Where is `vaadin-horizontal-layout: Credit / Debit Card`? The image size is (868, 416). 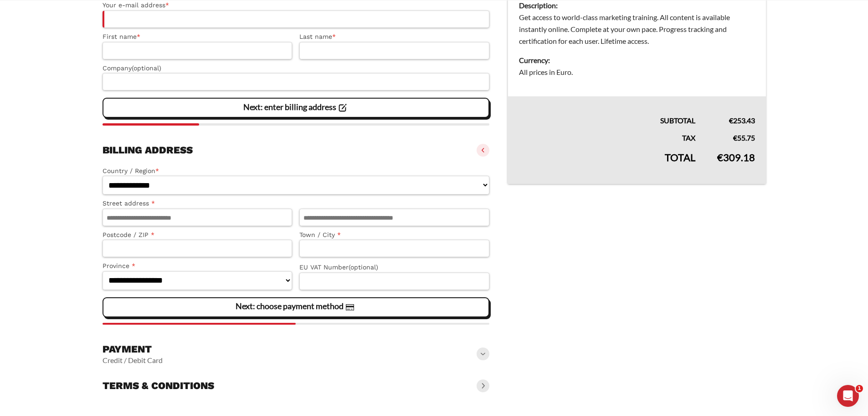 vaadin-horizontal-layout: Credit / Debit Card is located at coordinates (132, 360).